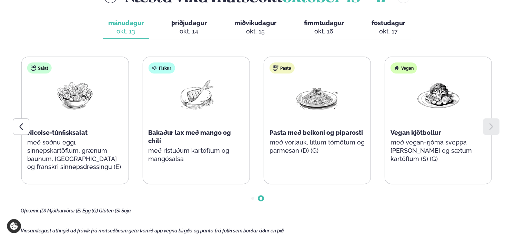 This screenshot has width=527, height=240. I want to click on img: Vegan.png, so click(438, 95).